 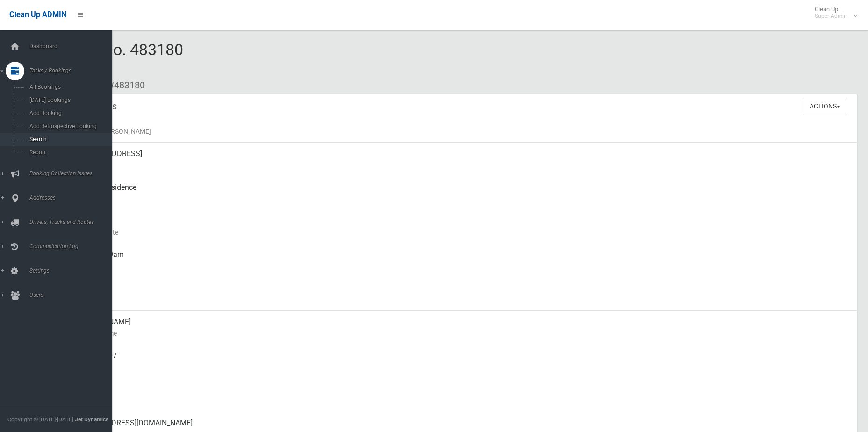 I want to click on span: Clean Up, so click(x=833, y=12).